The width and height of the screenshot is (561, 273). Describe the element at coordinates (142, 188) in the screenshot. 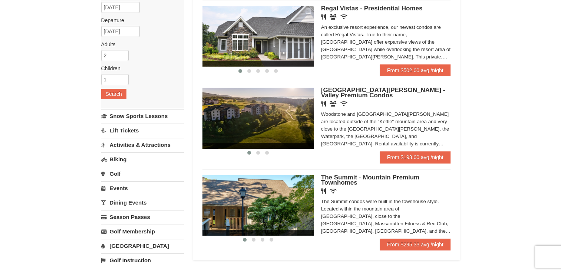

I see `a: Events` at that location.